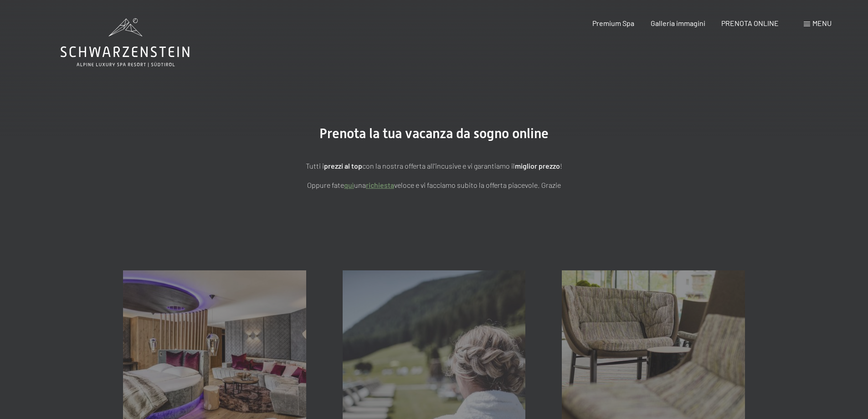 The width and height of the screenshot is (868, 419). What do you see at coordinates (613, 23) in the screenshot?
I see `a: Premium Spa` at bounding box center [613, 23].